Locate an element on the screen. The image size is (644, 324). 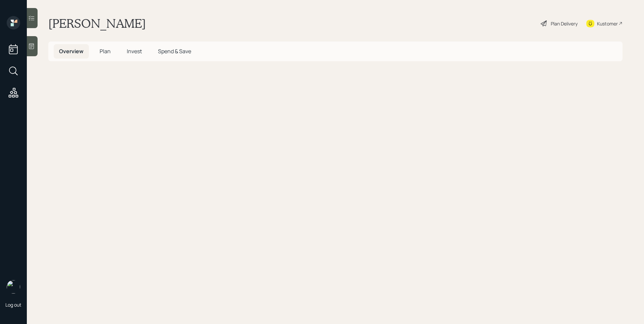
div: Log out is located at coordinates (13, 305).